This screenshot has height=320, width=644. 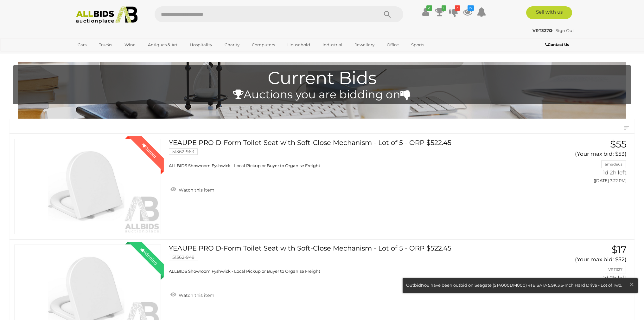 What do you see at coordinates (332, 45) in the screenshot?
I see `a: Industrial` at bounding box center [332, 45].